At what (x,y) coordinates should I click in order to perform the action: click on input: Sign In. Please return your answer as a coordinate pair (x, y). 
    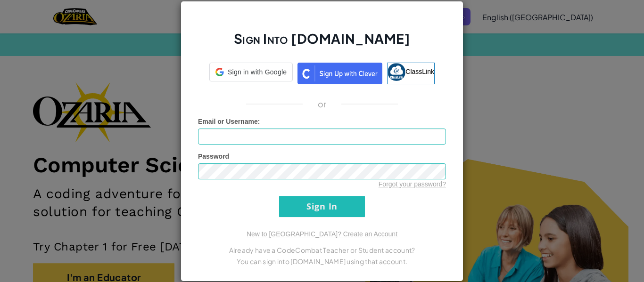
    Looking at the image, I should click on (322, 206).